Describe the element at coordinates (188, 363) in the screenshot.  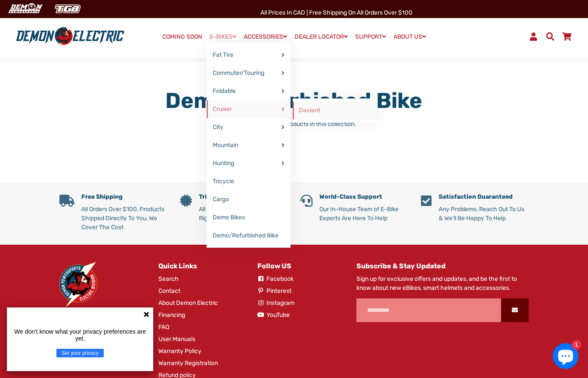
I see `a: Warranty Registration` at that location.